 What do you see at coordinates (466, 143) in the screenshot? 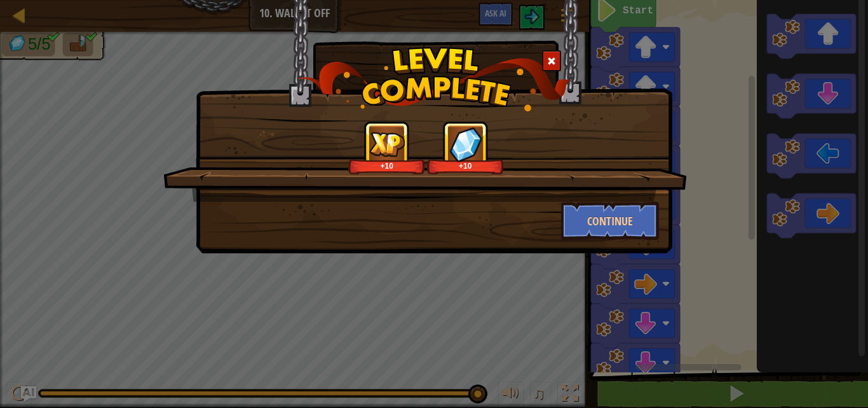
I see `img: reward_icon_gems.png` at bounding box center [466, 143].